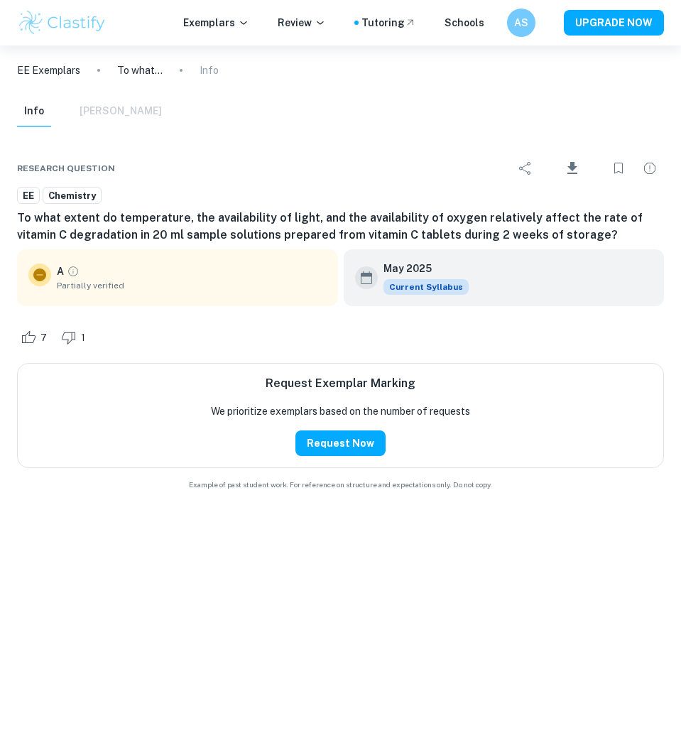 The height and width of the screenshot is (738, 681). I want to click on div: Share, so click(526, 168).